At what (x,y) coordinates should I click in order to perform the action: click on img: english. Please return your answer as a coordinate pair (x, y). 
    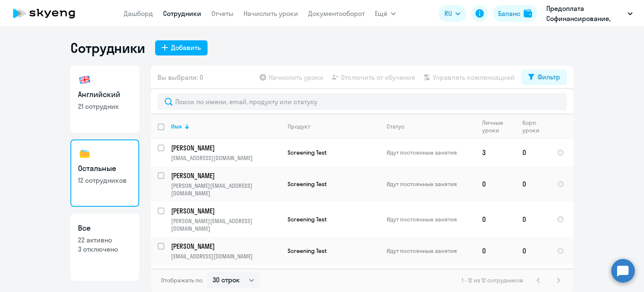
    Looking at the image, I should click on (85, 80).